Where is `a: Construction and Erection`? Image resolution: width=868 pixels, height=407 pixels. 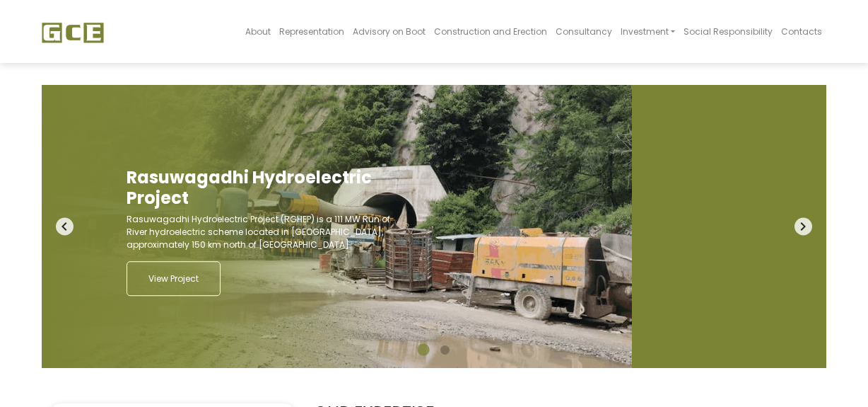
a: Construction and Erection is located at coordinates (491, 31).